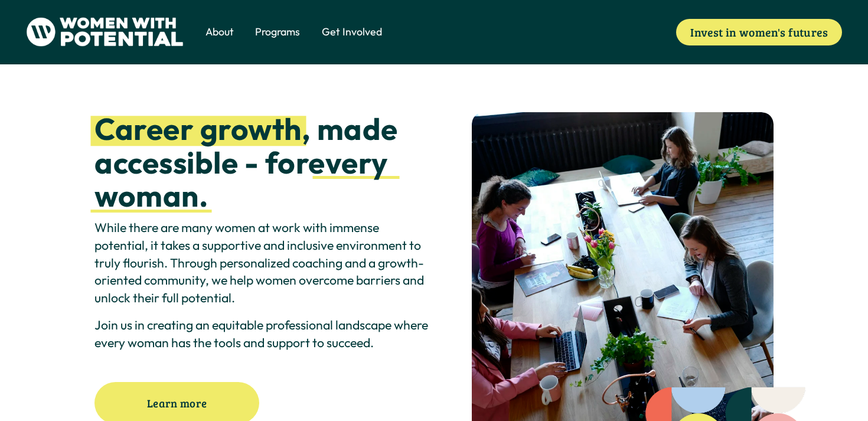 The height and width of the screenshot is (421, 868). Describe the element at coordinates (352, 32) in the screenshot. I see `span: Get Involved` at that location.